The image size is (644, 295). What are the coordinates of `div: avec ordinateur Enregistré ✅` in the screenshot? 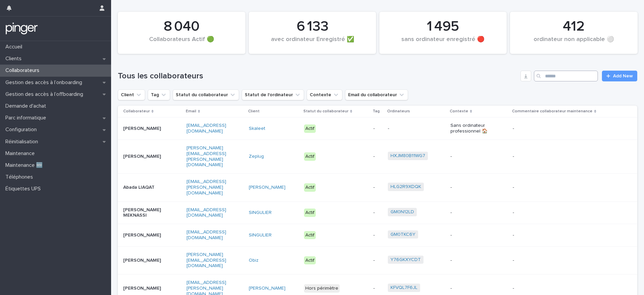 It's located at (313, 43).